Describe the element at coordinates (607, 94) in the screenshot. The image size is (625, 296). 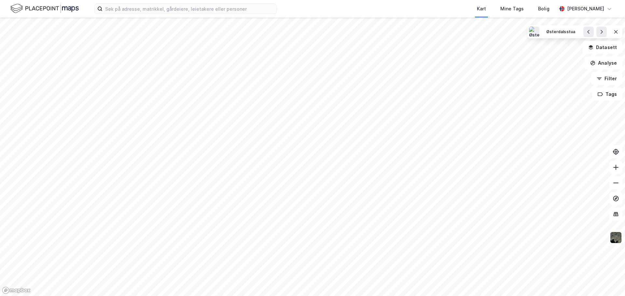
I see `button: Tags` at that location.